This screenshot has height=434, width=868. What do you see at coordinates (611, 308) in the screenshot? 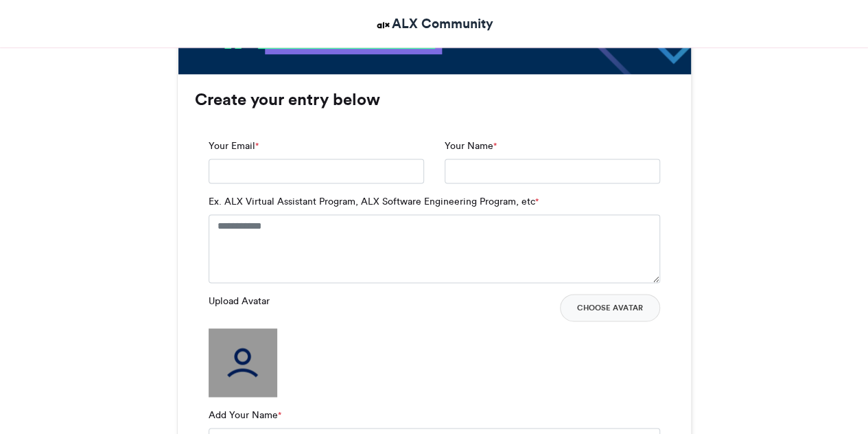
I see `button: Choose Avatar` at bounding box center [611, 308].